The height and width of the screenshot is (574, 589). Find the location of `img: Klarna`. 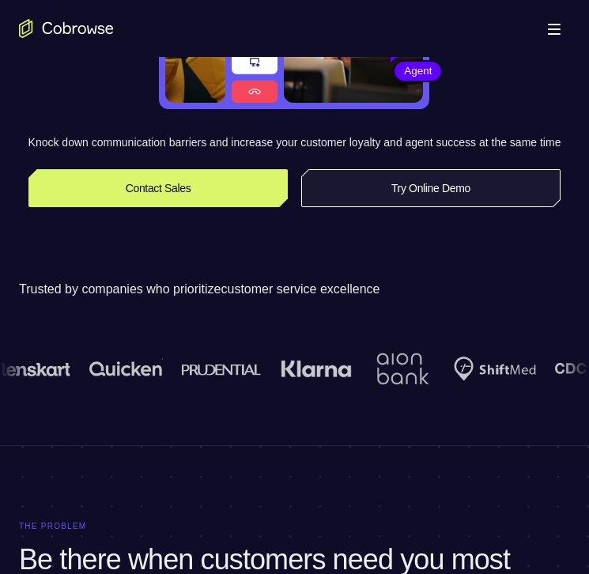

img: Klarna is located at coordinates (316, 369).